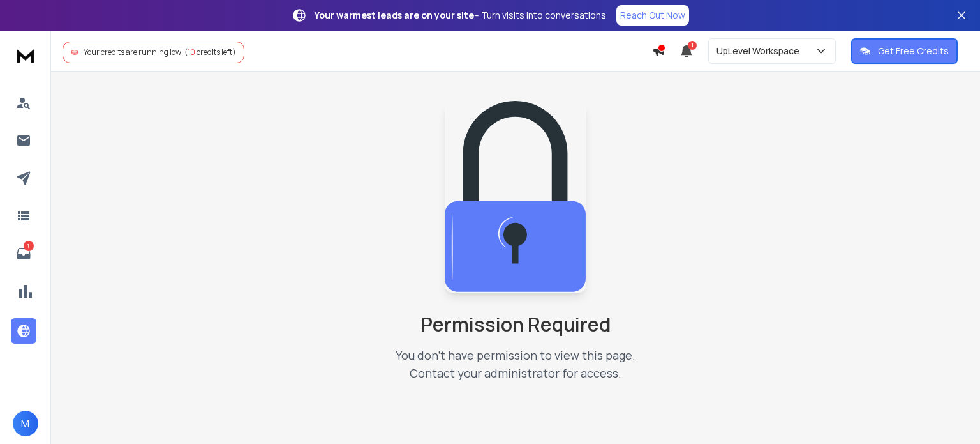  I want to click on span: ( credits left), so click(210, 52).